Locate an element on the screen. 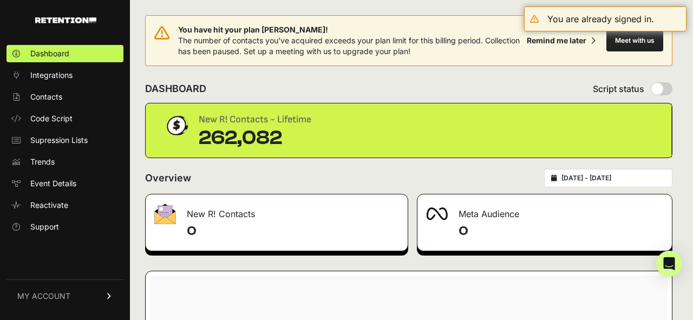 The image size is (693, 320). h2: DASHBOARD is located at coordinates (175, 89).